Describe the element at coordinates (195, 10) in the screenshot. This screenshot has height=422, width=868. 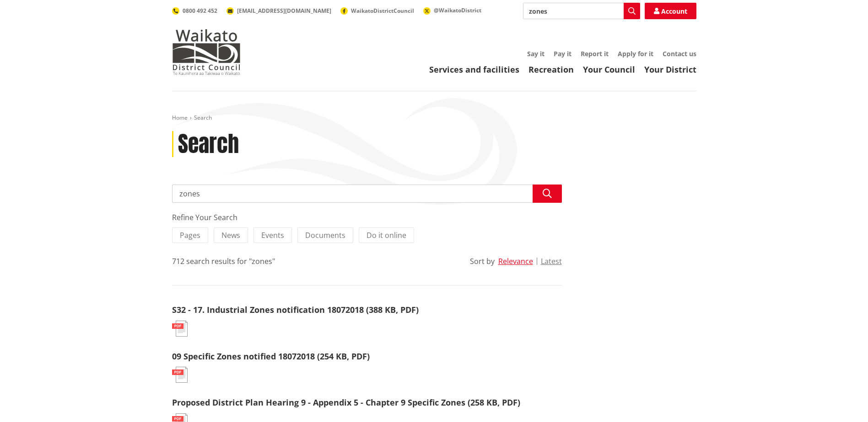
I see `a: 0800 492 452` at that location.